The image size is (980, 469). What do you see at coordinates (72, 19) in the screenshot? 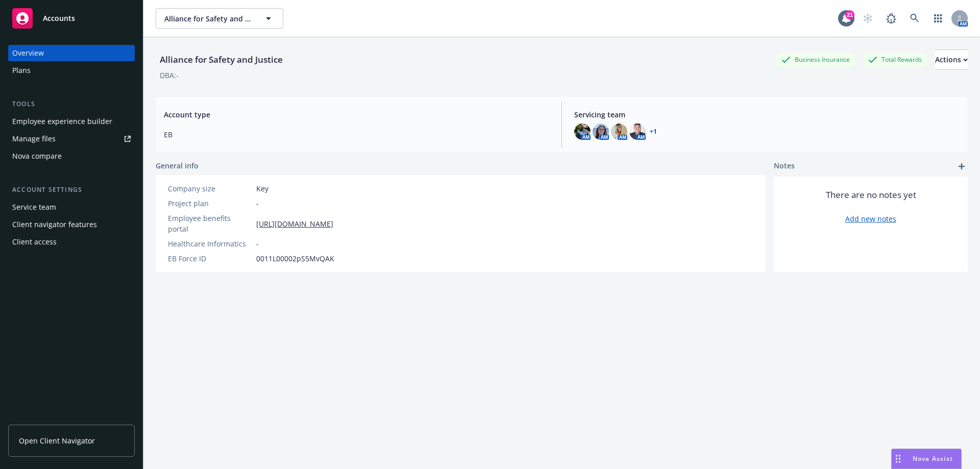
I see `a: Accounts` at bounding box center [72, 19].